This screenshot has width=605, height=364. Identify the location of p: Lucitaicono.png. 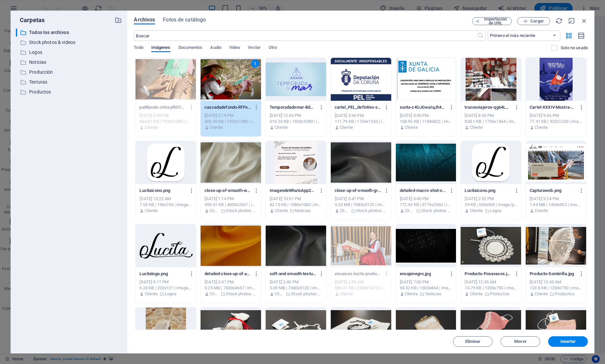
(487, 190).